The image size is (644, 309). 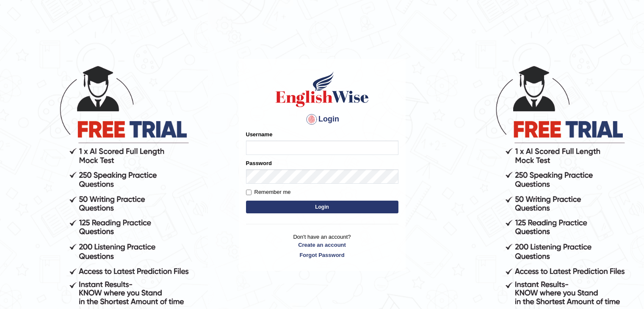 What do you see at coordinates (269, 192) in the screenshot?
I see `label: Remember me` at bounding box center [269, 192].